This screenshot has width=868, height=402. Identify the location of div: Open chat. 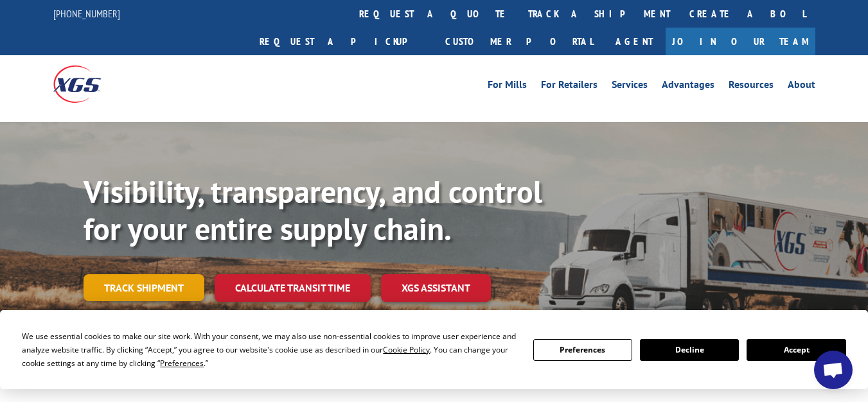
(833, 370).